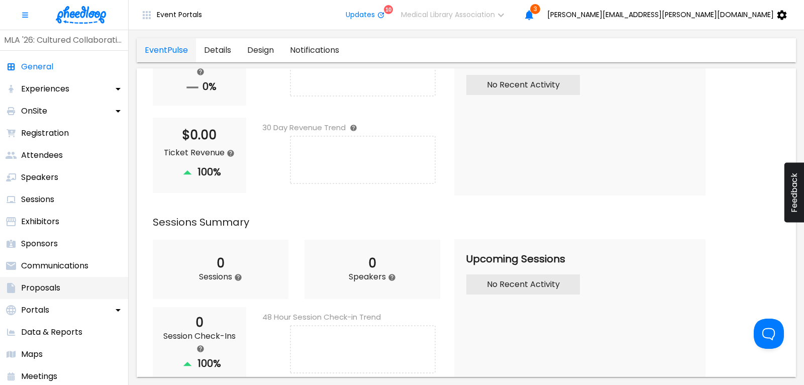  I want to click on a: general-tab-design, so click(260, 50).